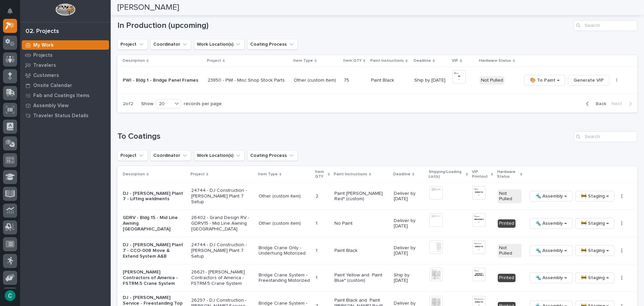  What do you see at coordinates (588, 80) in the screenshot?
I see `button: Generate VIP` at bounding box center [588, 80].